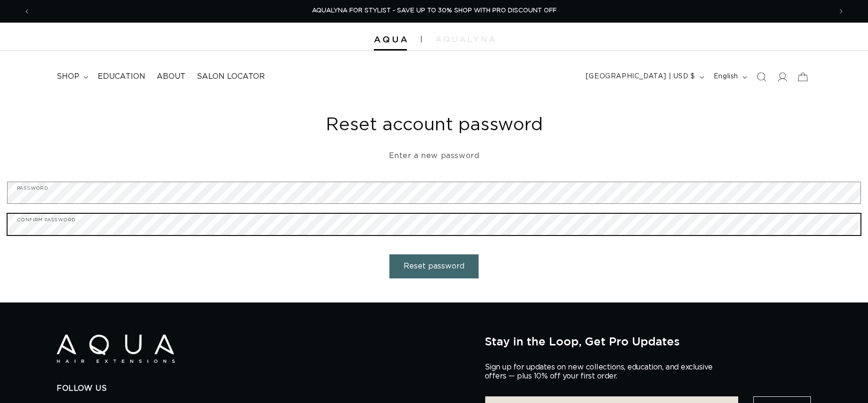  I want to click on a: Salon Locator, so click(231, 76).